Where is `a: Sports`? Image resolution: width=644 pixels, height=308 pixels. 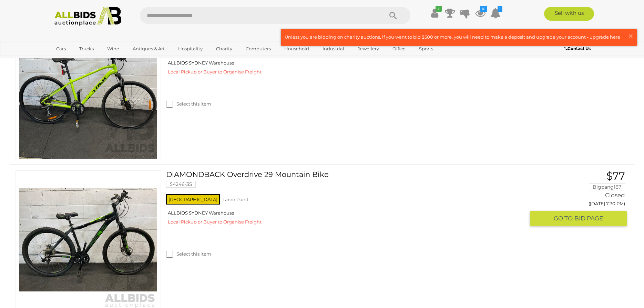 a: Sports is located at coordinates (426, 49).